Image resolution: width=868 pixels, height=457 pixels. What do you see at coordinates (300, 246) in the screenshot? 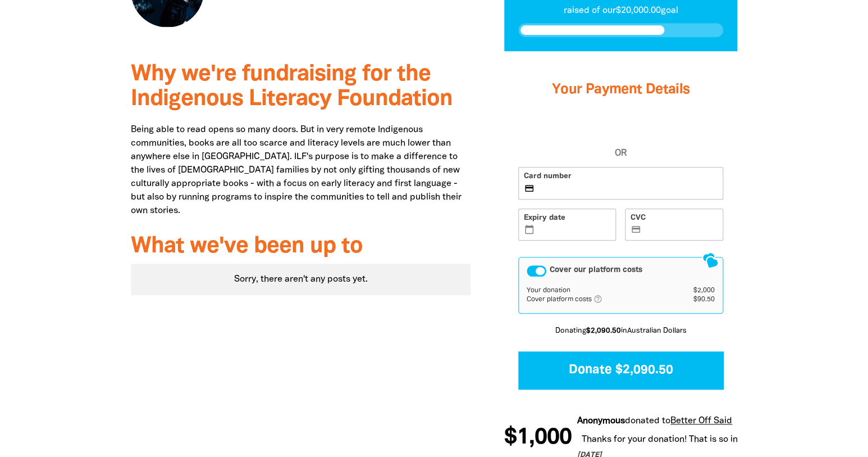
I see `h3: What we've been up to` at bounding box center [300, 246].